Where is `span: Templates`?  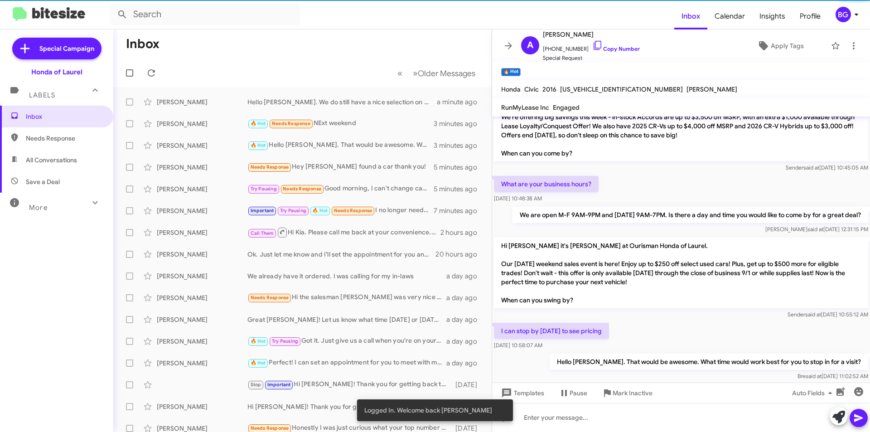
span: Templates is located at coordinates (521, 393).